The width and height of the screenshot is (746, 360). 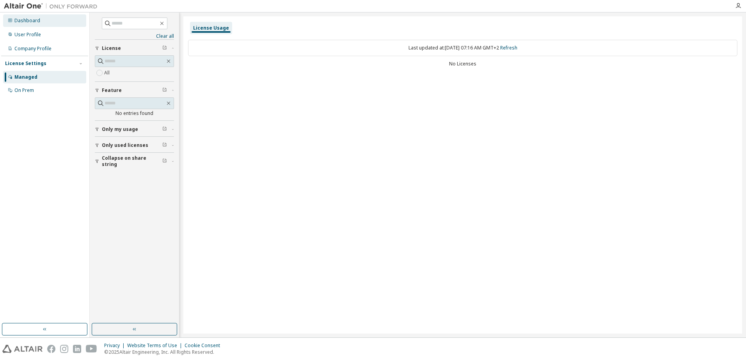 I want to click on button: Only used licenses, so click(x=134, y=145).